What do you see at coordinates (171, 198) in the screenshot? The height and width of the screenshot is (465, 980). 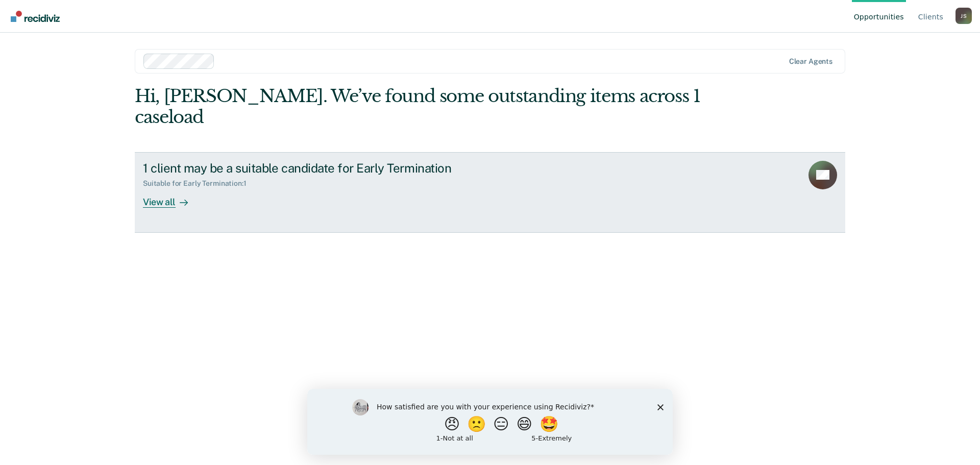 I see `div: View all` at bounding box center [171, 198].